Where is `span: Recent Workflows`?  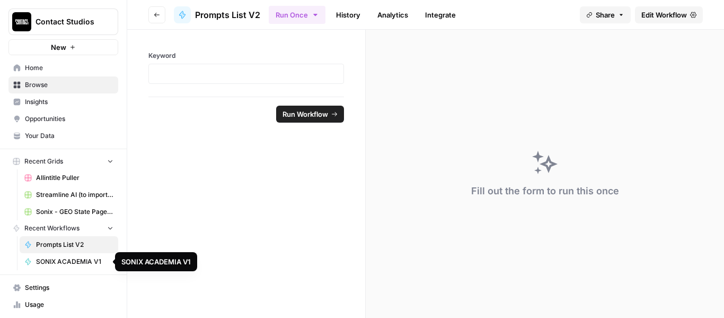 span: Recent Workflows is located at coordinates (52, 228).